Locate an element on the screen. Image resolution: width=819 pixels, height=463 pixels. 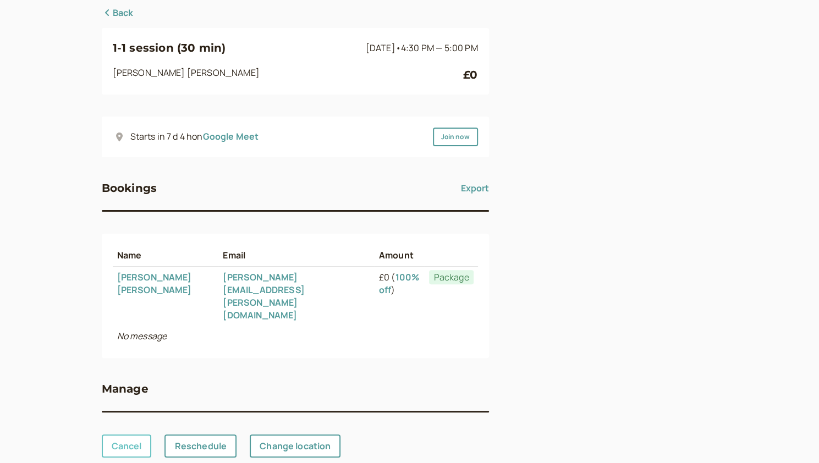
td: £0 ( ) is located at coordinates (400, 297).